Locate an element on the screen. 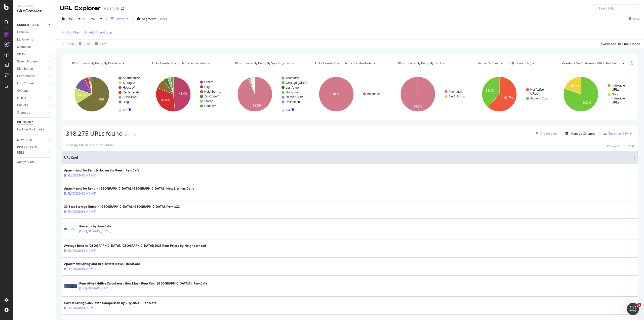  text: Apartments/* is located at coordinates (132, 78).